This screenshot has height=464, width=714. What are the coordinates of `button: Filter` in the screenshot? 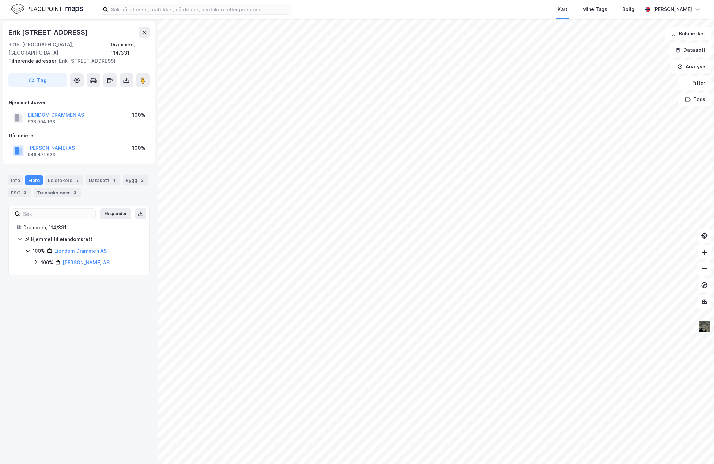 It's located at (695, 83).